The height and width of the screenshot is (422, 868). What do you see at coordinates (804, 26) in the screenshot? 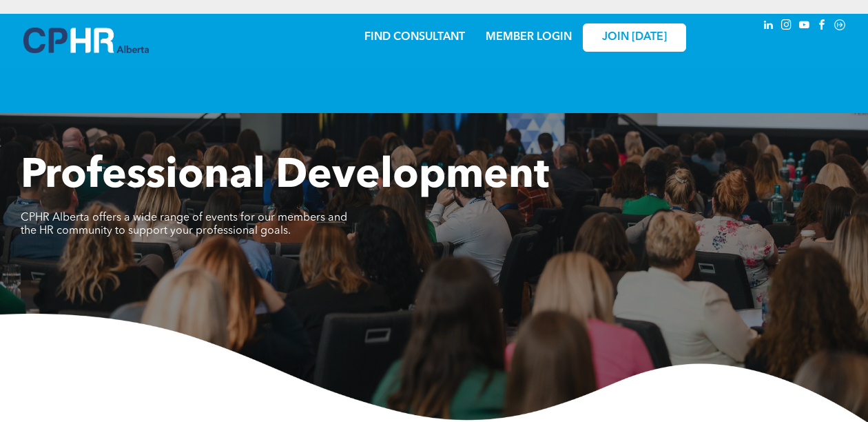
I see `a: youtube` at bounding box center [804, 26].